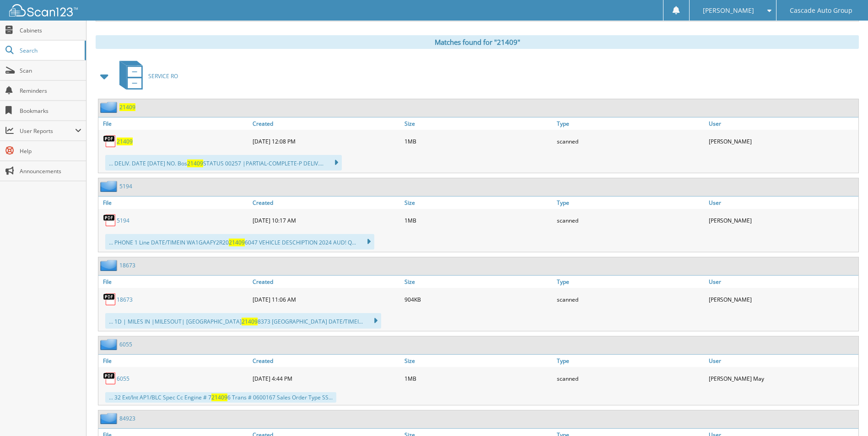  I want to click on div: 904KB, so click(478, 300).